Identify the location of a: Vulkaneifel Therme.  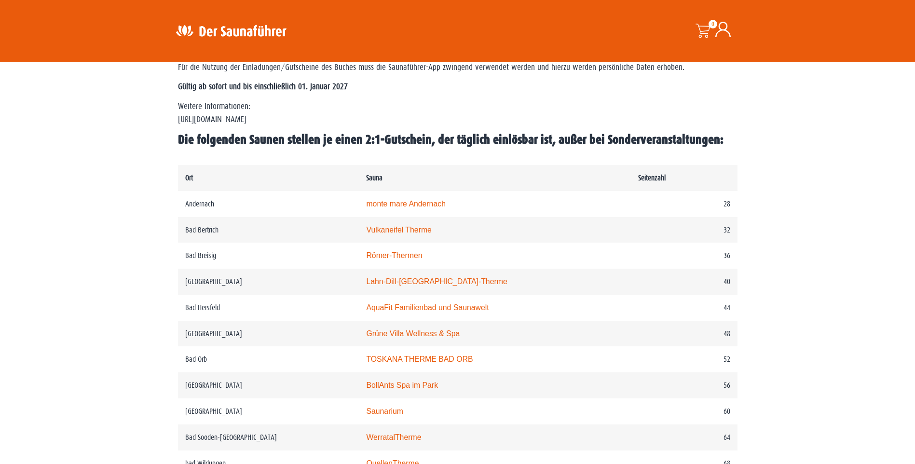
(399, 230).